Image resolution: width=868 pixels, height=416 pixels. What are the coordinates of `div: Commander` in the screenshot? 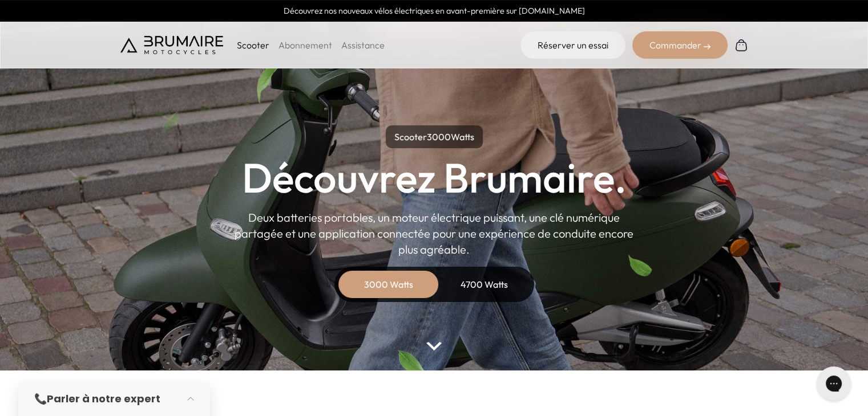 It's located at (679, 45).